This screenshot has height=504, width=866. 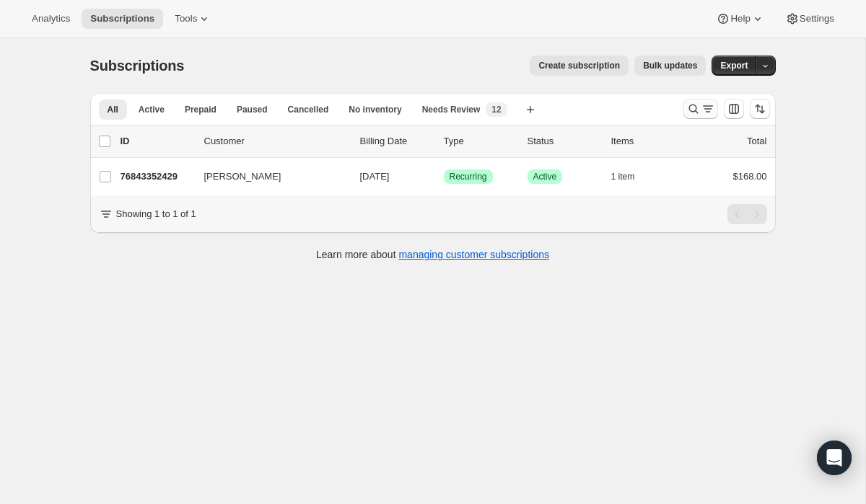 What do you see at coordinates (201, 110) in the screenshot?
I see `span: Prepaid` at bounding box center [201, 110].